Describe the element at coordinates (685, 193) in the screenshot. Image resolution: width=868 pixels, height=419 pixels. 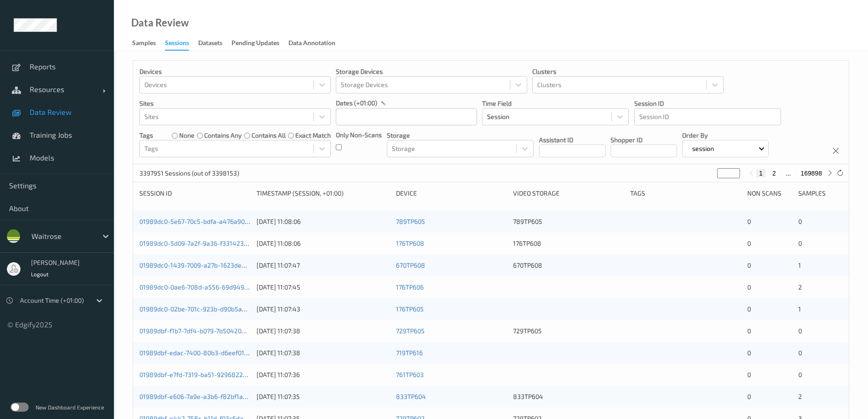
I see `div: Tags` at that location.